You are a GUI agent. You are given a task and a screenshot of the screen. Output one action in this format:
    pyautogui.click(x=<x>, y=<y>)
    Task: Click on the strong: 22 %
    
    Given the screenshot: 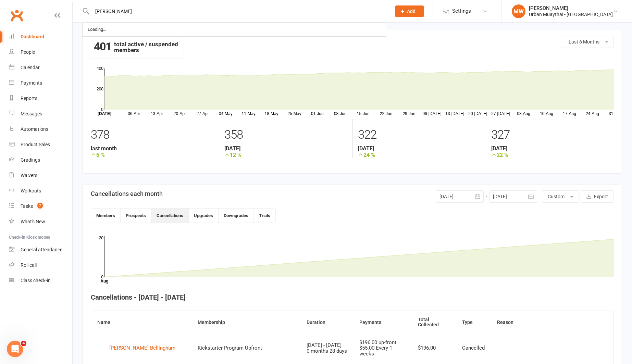 What is the action you would take?
    pyautogui.click(x=552, y=155)
    